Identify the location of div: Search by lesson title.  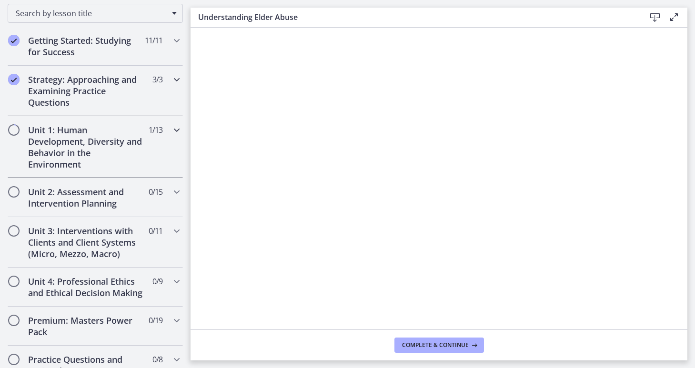
(95, 13).